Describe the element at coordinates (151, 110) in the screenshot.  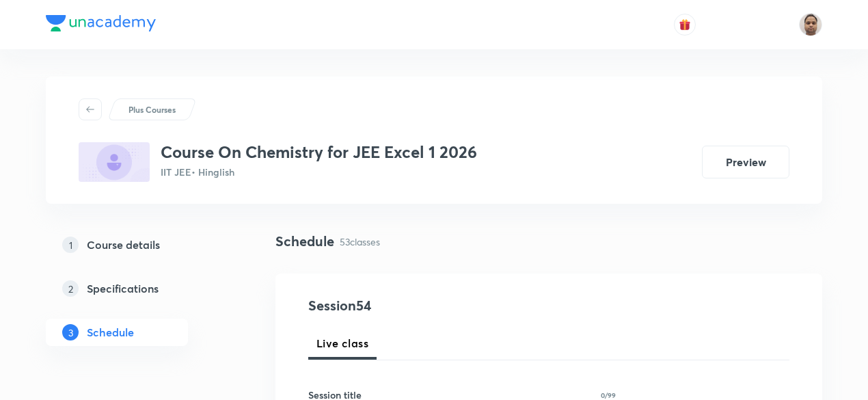
I see `p: Plus Courses` at that location.